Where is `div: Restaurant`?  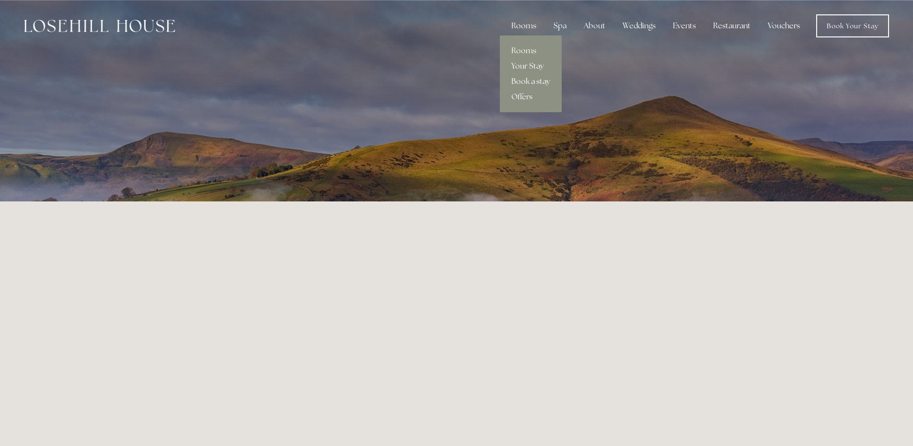 div: Restaurant is located at coordinates (732, 26).